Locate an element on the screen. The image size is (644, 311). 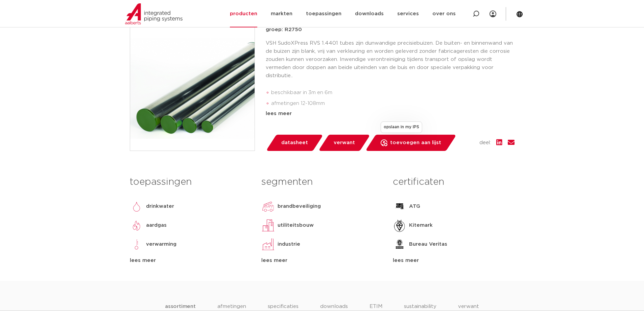
p: aardgas is located at coordinates (156, 225).